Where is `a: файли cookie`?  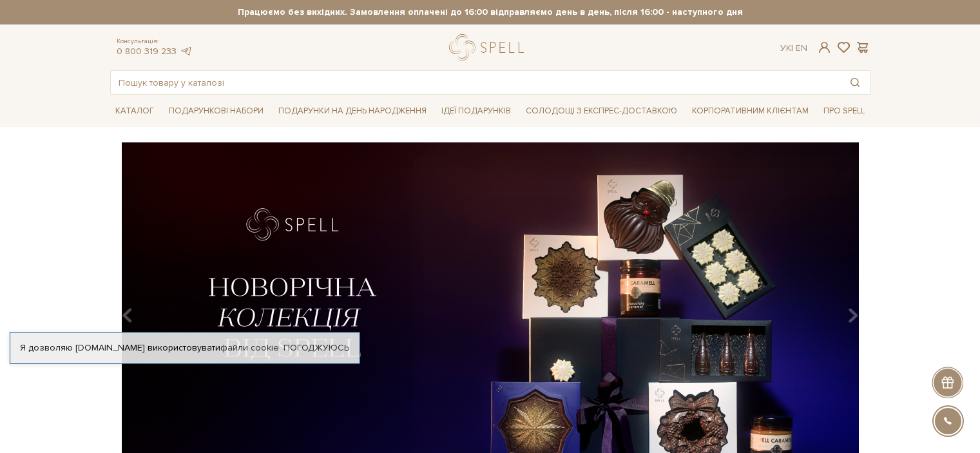 a: файли cookie is located at coordinates (250, 347).